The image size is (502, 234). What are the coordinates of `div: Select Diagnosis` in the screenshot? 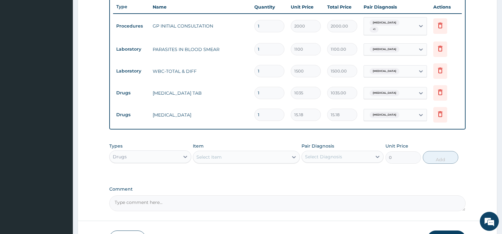 It's located at (324, 157).